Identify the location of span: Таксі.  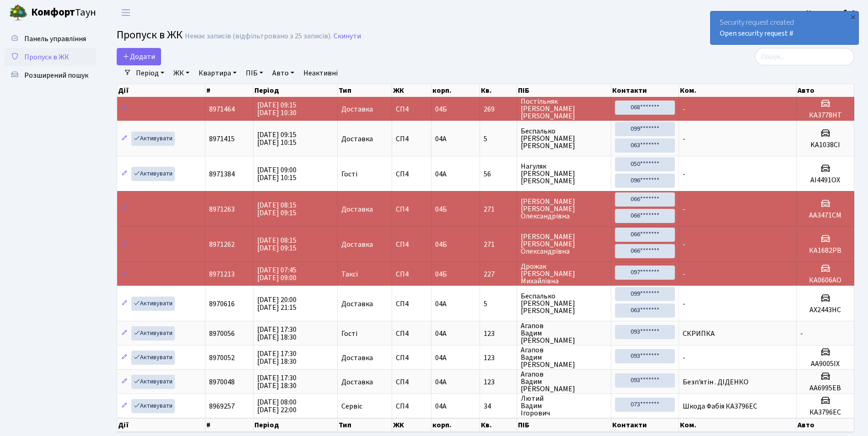
(349, 275).